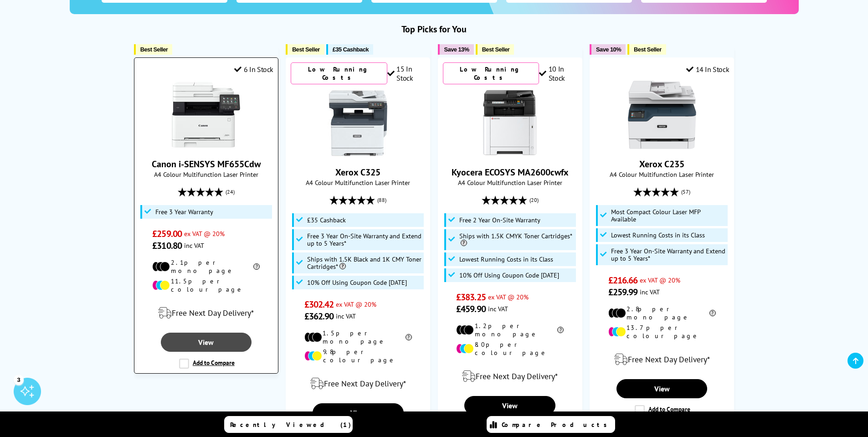 This screenshot has height=437, width=868. What do you see at coordinates (623, 292) in the screenshot?
I see `span: £259.99` at bounding box center [623, 292].